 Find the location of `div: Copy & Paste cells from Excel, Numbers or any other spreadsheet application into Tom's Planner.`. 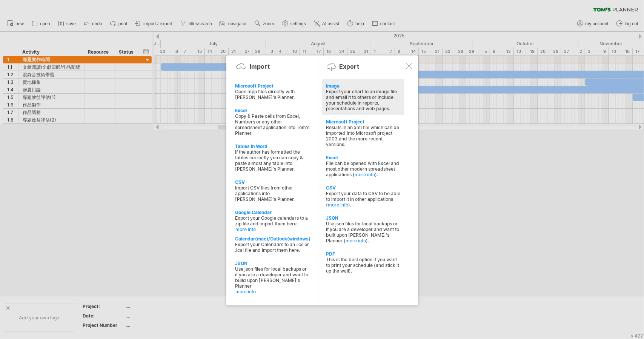

div: Copy & Paste cells from Excel, Numbers or any other spreadsheet application into Tom's Planner. is located at coordinates (273, 125).